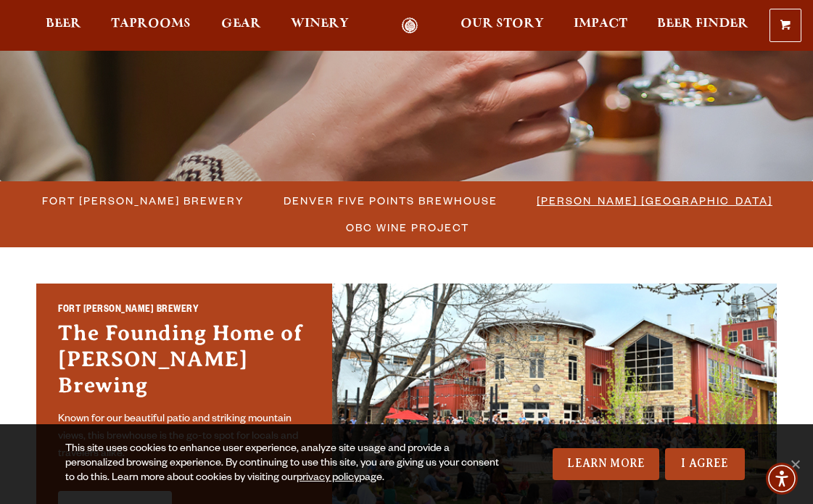  Describe the element at coordinates (151, 24) in the screenshot. I see `span: Taprooms` at that location.